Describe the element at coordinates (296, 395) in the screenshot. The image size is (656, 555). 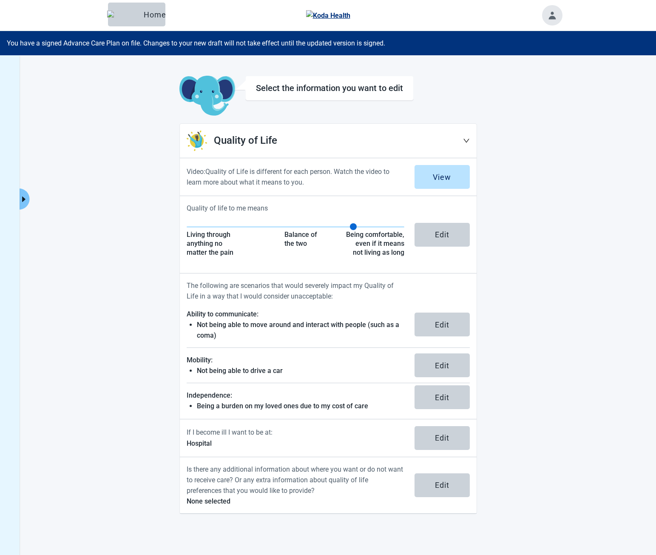
I see `p: Independence:` at that location.